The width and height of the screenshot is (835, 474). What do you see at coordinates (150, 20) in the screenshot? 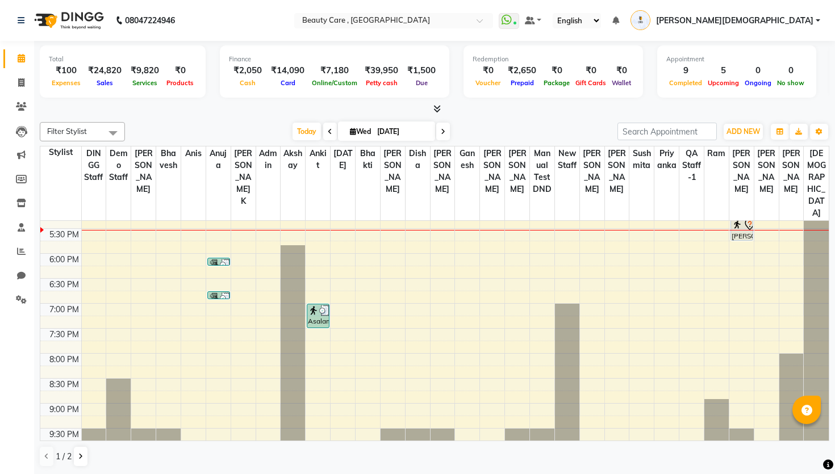
I see `b: 08047224946` at bounding box center [150, 20].